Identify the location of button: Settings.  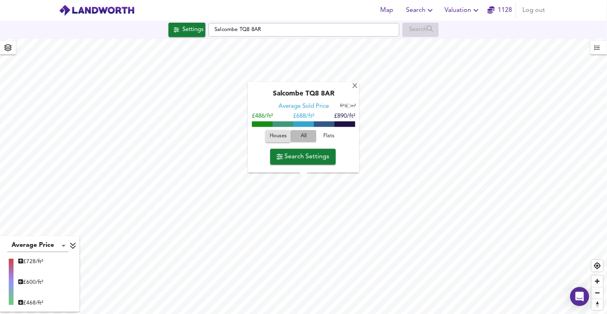
(187, 30).